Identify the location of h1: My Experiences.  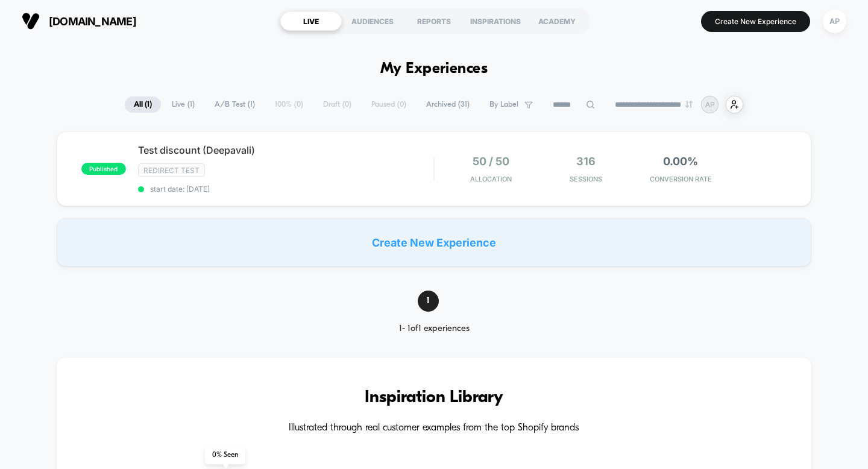
(434, 69).